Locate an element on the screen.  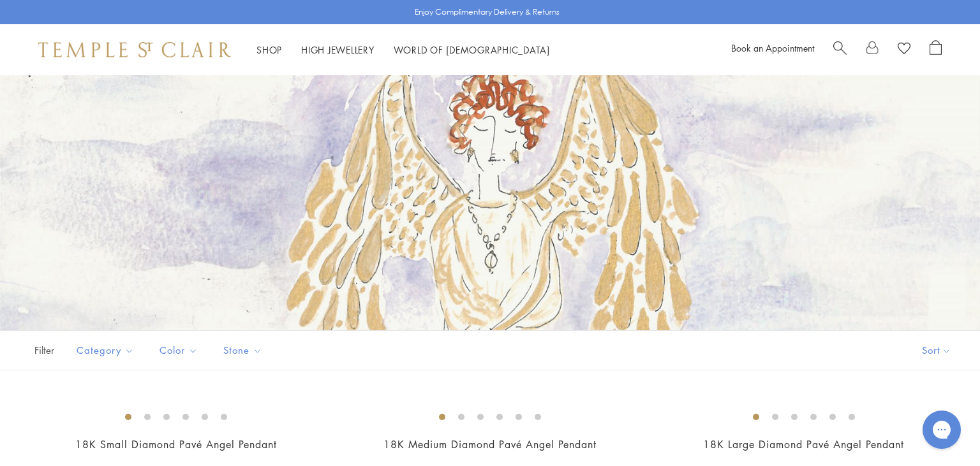
span: Category is located at coordinates (107, 350).